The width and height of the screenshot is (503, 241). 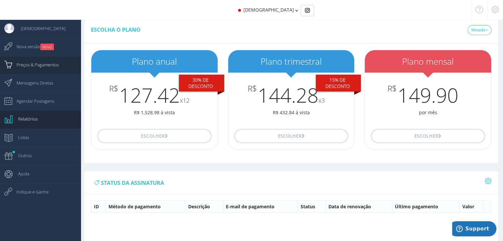 I want to click on span: Outros, so click(x=21, y=156).